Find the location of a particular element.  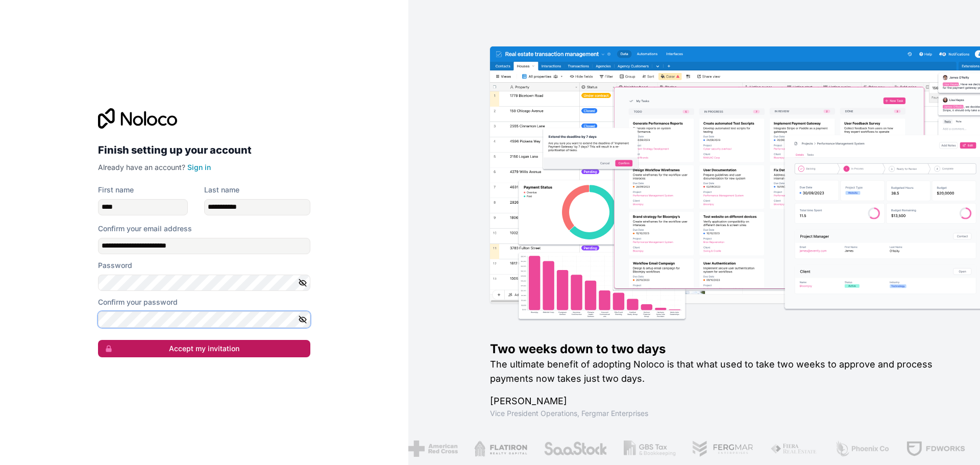

span: Already have an account? is located at coordinates (141, 167).